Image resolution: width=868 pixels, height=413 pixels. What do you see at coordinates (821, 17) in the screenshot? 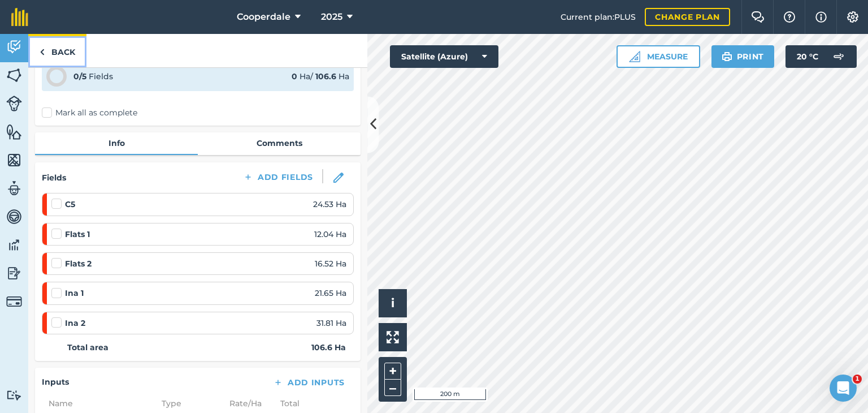
I see `img: svg+xml;base64,PHN2ZyB4bWxucz0iaHR0cDovL3d3dy53My5vcmcvMjAwMC9zdmciIHdpZHRoPSIxNyIgaGVpZ2h0PSIxNy...` at bounding box center [821, 17].